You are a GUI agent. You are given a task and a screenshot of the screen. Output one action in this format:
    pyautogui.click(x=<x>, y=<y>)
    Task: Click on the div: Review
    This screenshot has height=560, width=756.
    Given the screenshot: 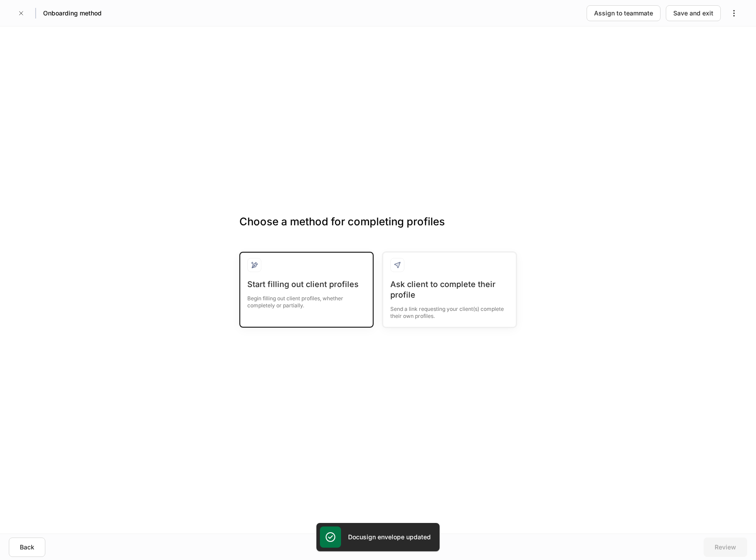 What is the action you would take?
    pyautogui.click(x=726, y=547)
    